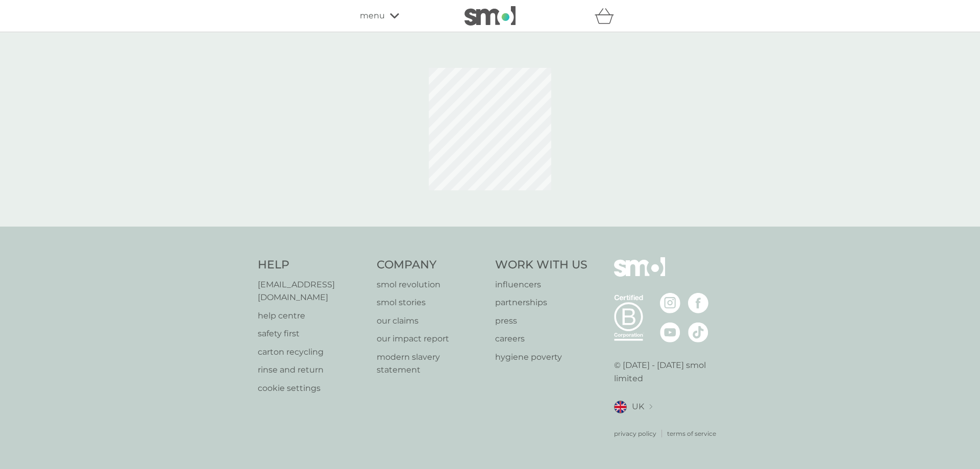 The image size is (980, 469). Describe the element at coordinates (698, 332) in the screenshot. I see `img: visit the smol Tiktok page` at that location.